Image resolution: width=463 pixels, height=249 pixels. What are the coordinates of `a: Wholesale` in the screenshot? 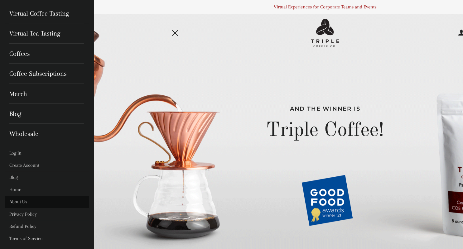 It's located at (47, 134).